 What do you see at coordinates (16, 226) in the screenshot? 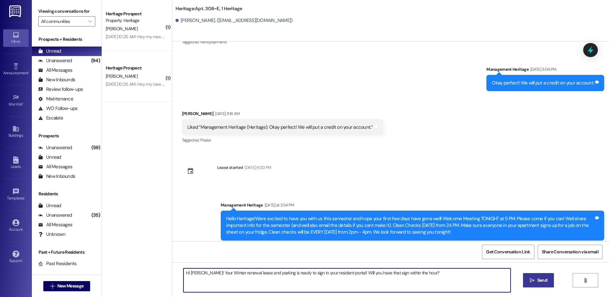
I see `a: Account` at bounding box center [16, 226].